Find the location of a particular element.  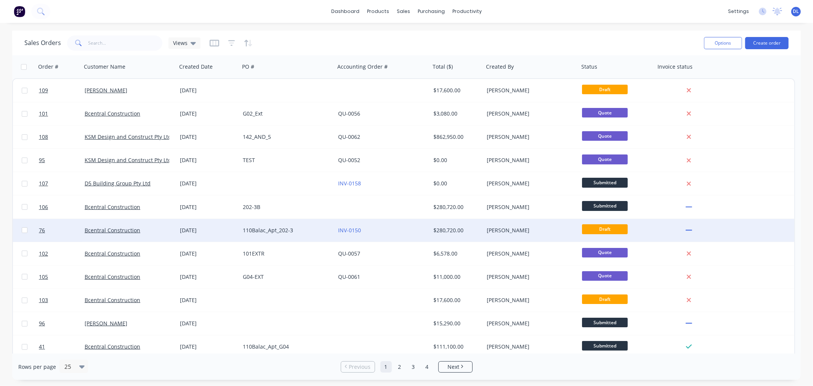

div: 110Balac_Apt_G04 is located at coordinates (285, 347).